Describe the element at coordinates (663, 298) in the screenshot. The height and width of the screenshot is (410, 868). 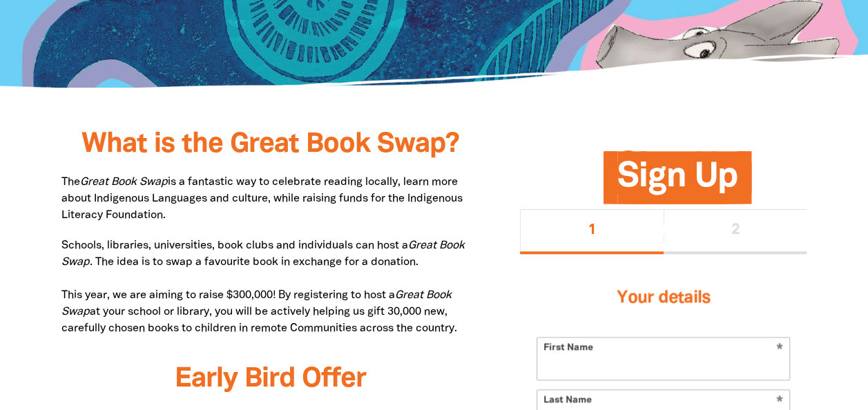
I see `h3: Your details` at that location.